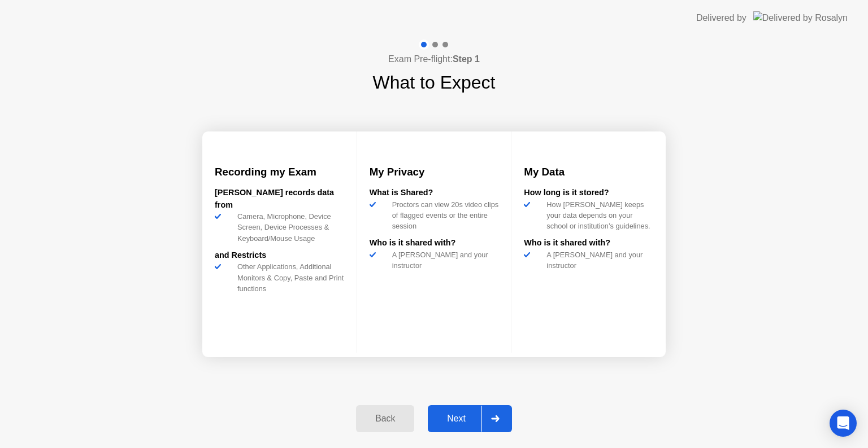 The width and height of the screenshot is (868, 448). Describe the element at coordinates (434, 59) in the screenshot. I see `h4: Exam Pre-flight:` at that location.